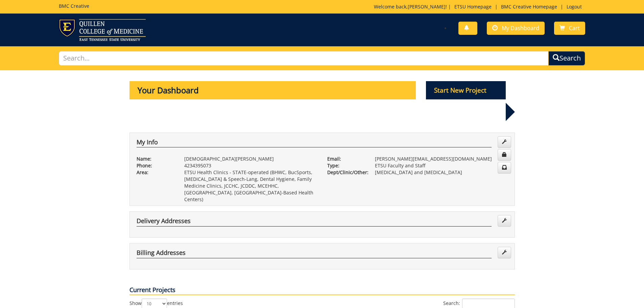 The height and width of the screenshot is (308, 644). Describe the element at coordinates (570, 28) in the screenshot. I see `a: Cart` at that location.